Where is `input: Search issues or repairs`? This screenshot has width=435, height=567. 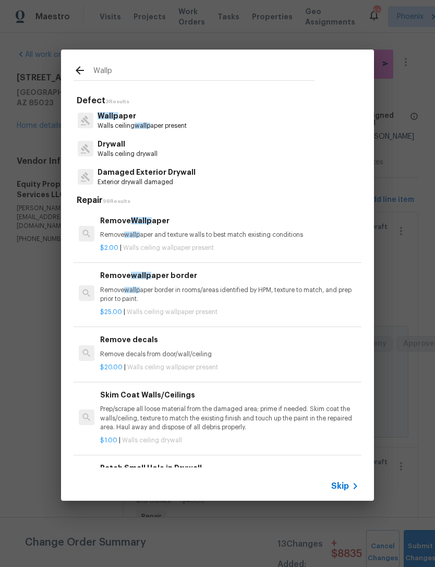
input: Search issues or repairs is located at coordinates (204, 72).